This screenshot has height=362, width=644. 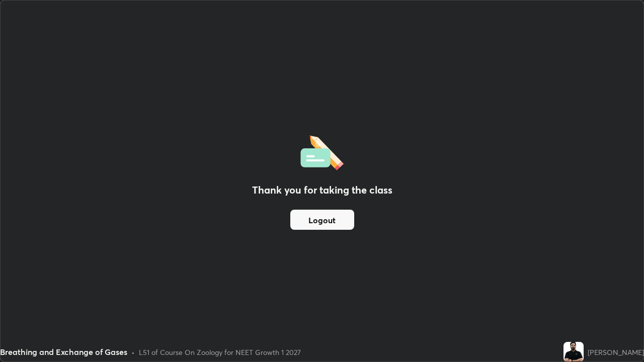 I want to click on img: 54f690991e824e6993d50b0d6a1f1dc5.jpg, so click(x=573, y=352).